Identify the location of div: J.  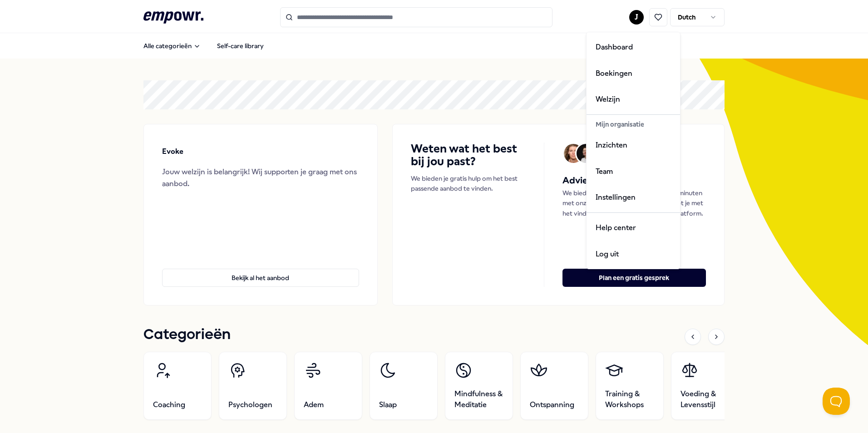
(633, 150).